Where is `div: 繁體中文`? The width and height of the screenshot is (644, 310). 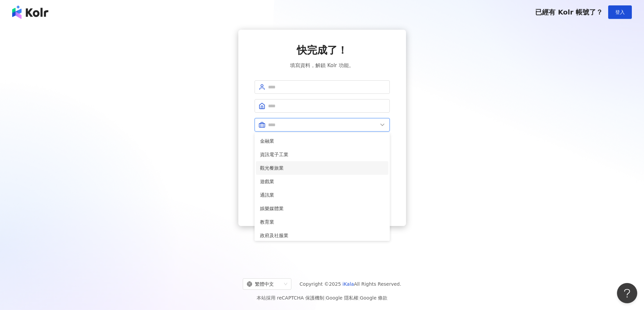
div: 繁體中文 is located at coordinates (264, 284).